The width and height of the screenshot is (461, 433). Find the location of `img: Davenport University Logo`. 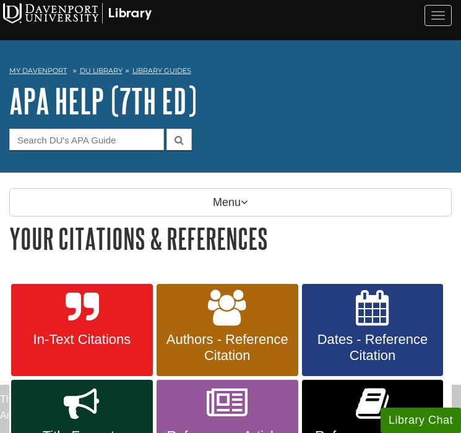

img: Davenport University Logo is located at coordinates (77, 13).